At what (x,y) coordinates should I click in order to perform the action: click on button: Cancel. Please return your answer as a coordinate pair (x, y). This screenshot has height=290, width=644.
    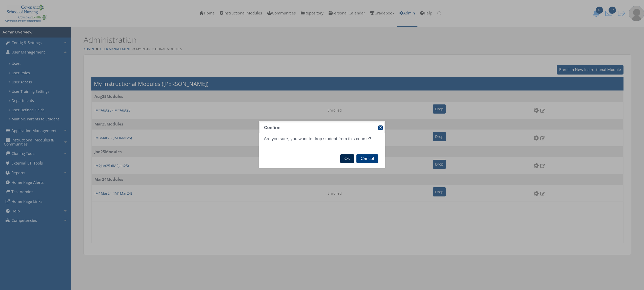
    Looking at the image, I should click on (368, 159).